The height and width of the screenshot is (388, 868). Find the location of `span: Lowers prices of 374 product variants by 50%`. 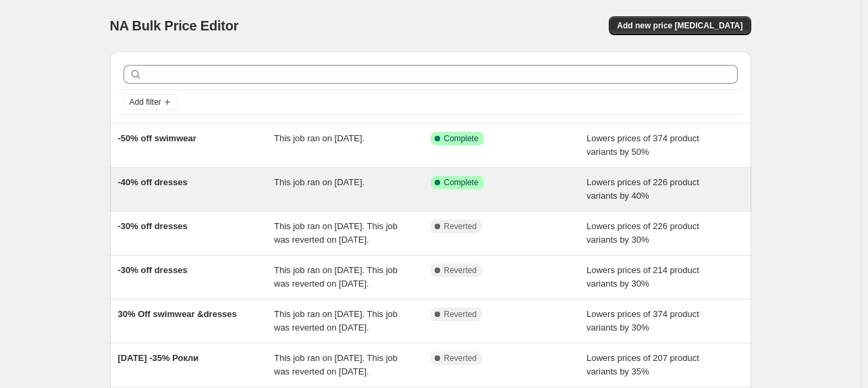

span: Lowers prices of 374 product variants by 50% is located at coordinates (643, 144).